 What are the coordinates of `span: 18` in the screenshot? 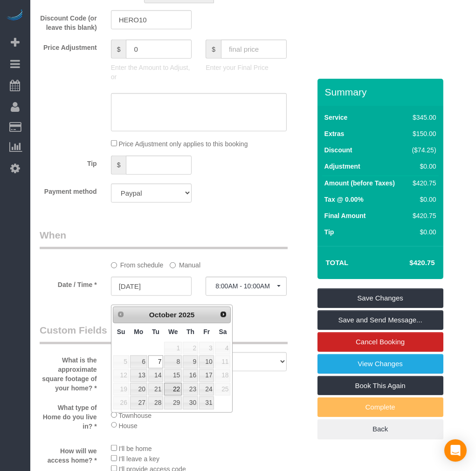 It's located at (223, 376).